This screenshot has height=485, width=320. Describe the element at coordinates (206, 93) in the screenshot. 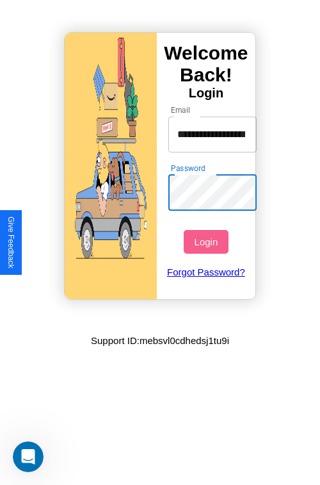

I see `h4: Login` at that location.